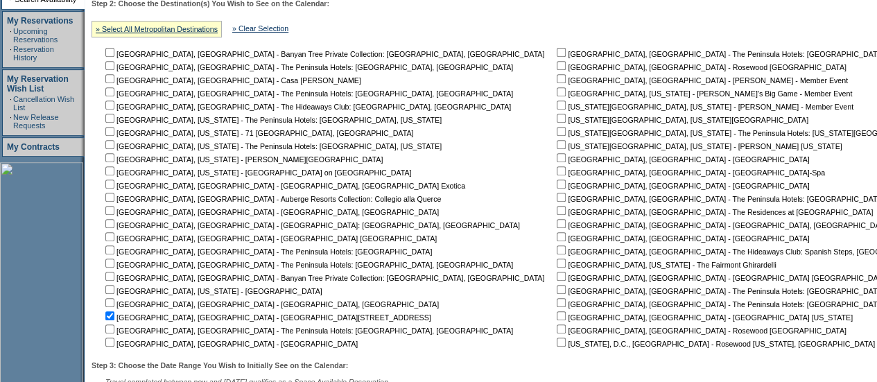 The height and width of the screenshot is (382, 877). I want to click on a: Cancellation Wish List, so click(44, 103).